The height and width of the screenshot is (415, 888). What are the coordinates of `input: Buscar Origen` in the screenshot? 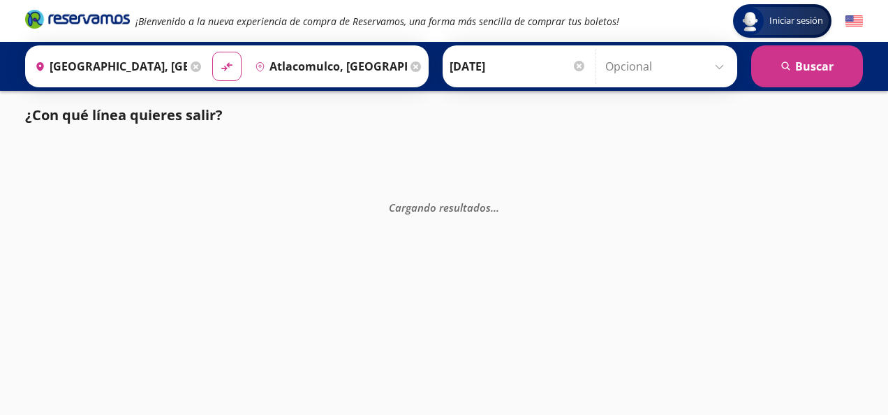 It's located at (108, 66).